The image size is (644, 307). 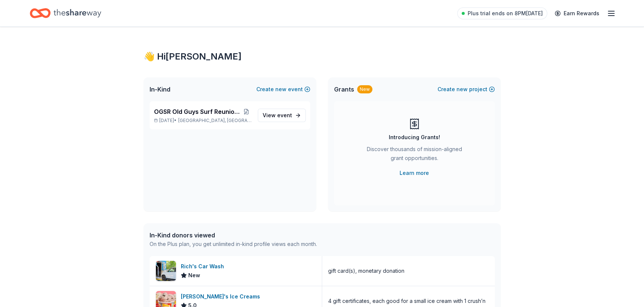 What do you see at coordinates (466, 89) in the screenshot?
I see `button: Createnewproject` at bounding box center [466, 89].